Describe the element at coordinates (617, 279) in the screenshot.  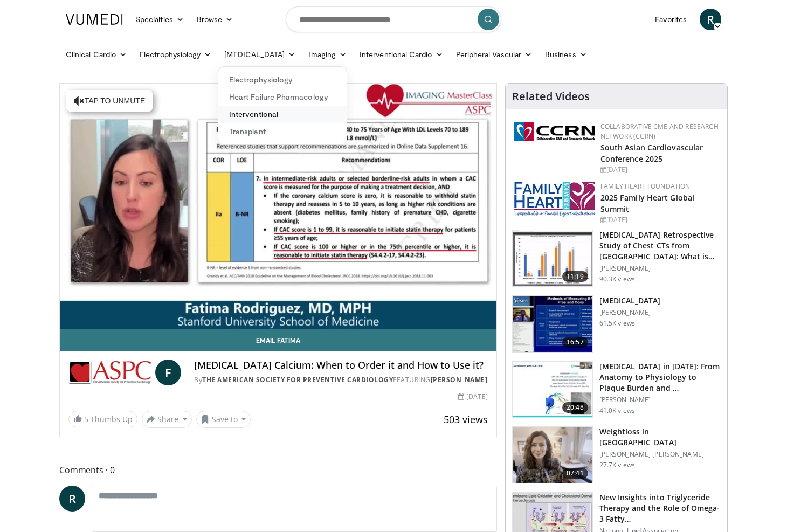
I see `p: 90.3K views` at that location.